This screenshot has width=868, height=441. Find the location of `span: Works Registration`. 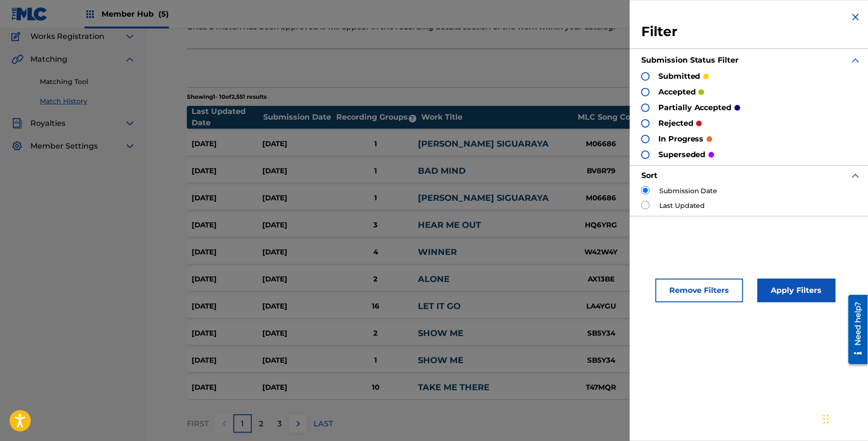

span: Works Registration is located at coordinates (67, 37).